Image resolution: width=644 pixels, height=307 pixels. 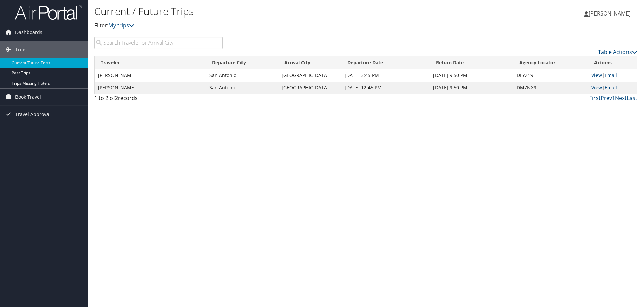 What do you see at coordinates (242, 63) in the screenshot?
I see `th: Departure City: activate to sort column ascending` at bounding box center [242, 63].